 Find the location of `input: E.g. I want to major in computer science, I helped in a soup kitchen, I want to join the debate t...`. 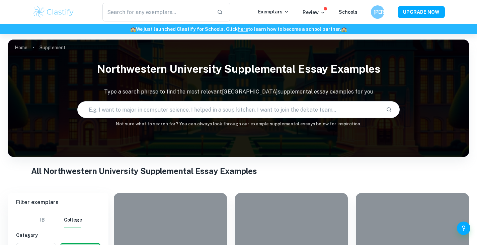

input: E.g. I want to major in computer science, I helped in a soup kitchen, I want to join the debate t... is located at coordinates (229, 109).